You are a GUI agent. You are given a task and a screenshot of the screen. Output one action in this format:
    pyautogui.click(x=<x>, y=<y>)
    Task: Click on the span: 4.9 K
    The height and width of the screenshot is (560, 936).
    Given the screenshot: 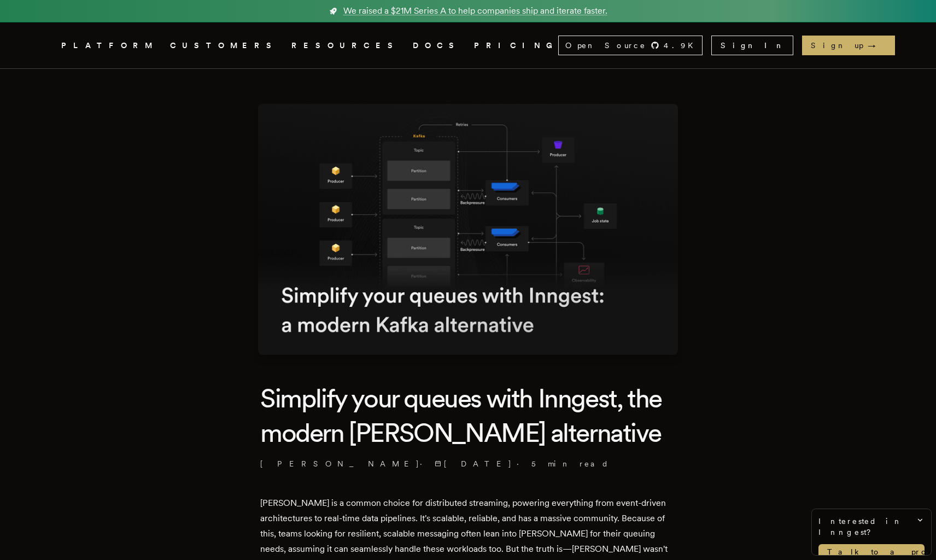 What is the action you would take?
    pyautogui.click(x=682, y=45)
    